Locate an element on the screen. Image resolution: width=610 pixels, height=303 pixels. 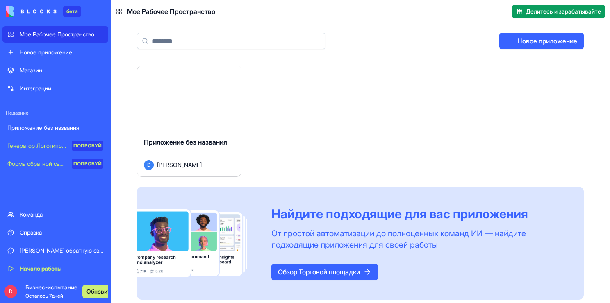
a: бета is located at coordinates (43, 11).